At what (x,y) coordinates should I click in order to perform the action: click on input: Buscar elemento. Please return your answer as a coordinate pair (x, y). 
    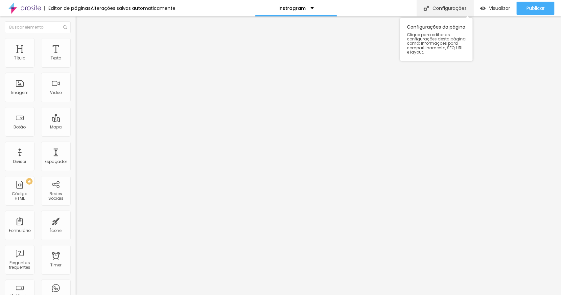
    Looking at the image, I should click on (38, 27).